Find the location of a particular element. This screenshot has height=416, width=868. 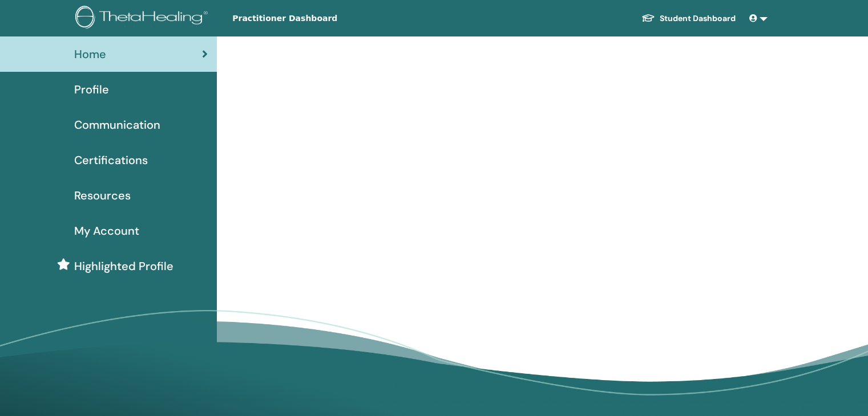

span: Practitioner Dashboard is located at coordinates (318, 18).